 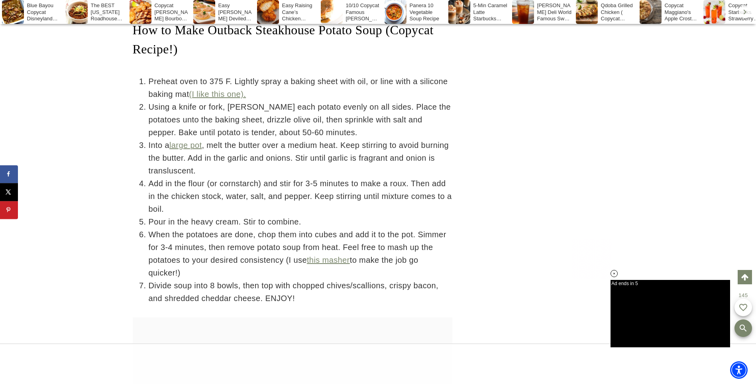 What do you see at coordinates (217, 94) in the screenshot?
I see `a: (I like this one).` at bounding box center [217, 94].